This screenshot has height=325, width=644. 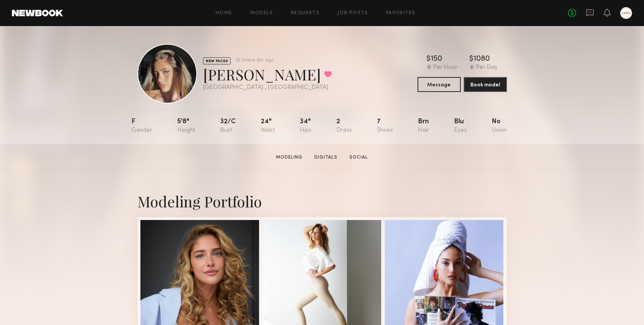 I want to click on button: Message, so click(x=439, y=84).